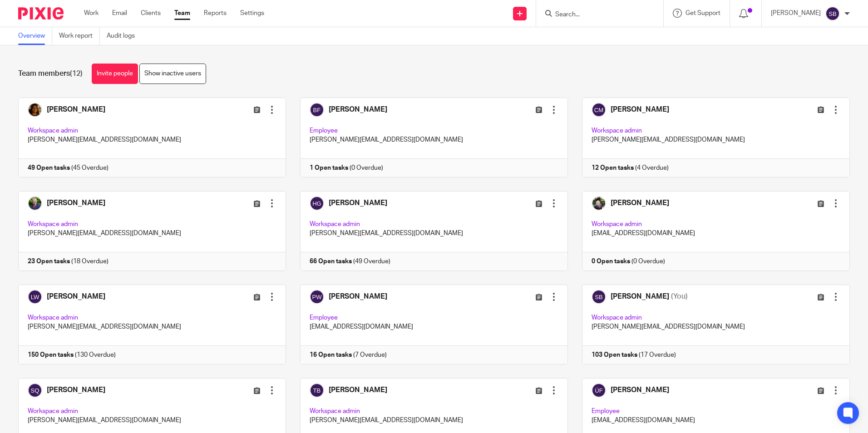  I want to click on img: svg%3E, so click(833, 14).